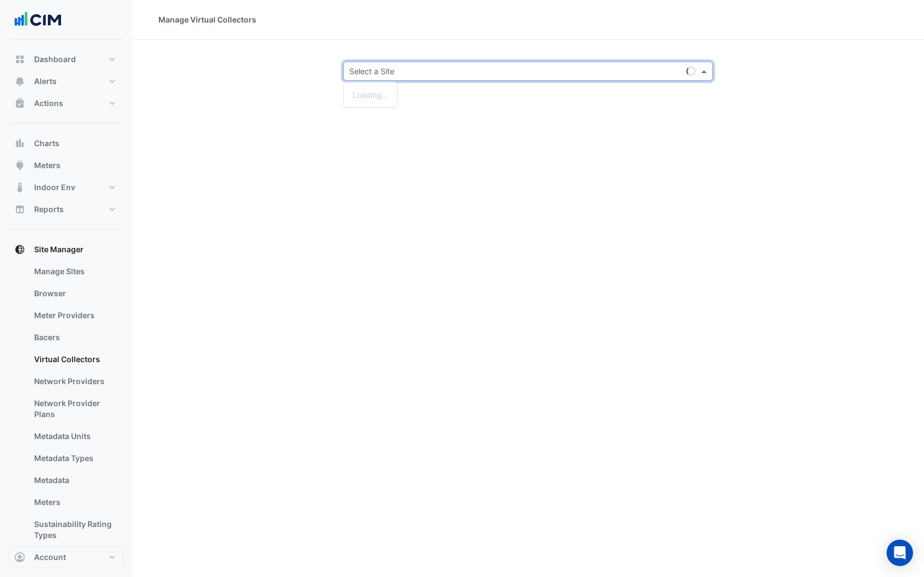 The image size is (924, 577). What do you see at coordinates (74, 502) in the screenshot?
I see `a: Meters` at bounding box center [74, 502].